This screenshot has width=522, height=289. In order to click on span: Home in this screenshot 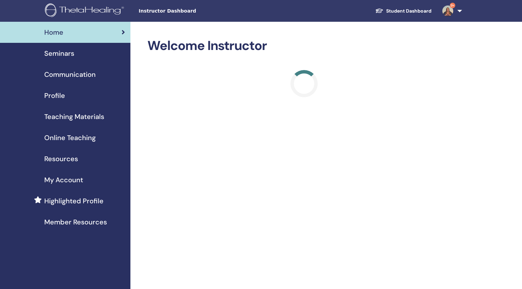, I will do `click(54, 32)`.